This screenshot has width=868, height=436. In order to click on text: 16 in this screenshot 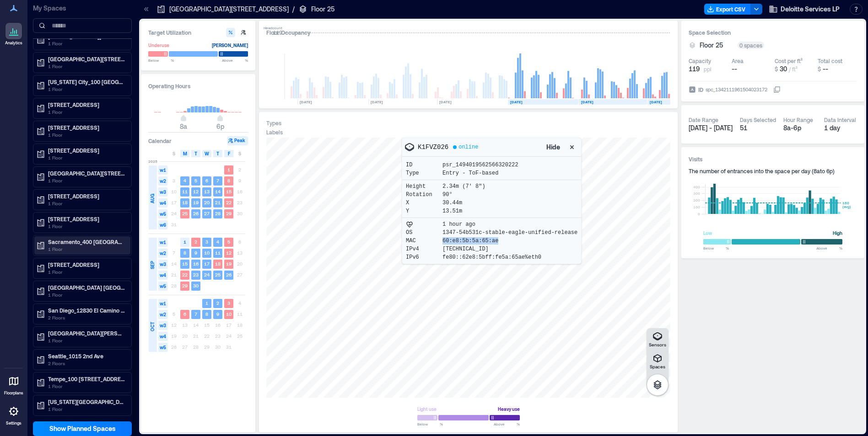, I will do `click(196, 264)`.